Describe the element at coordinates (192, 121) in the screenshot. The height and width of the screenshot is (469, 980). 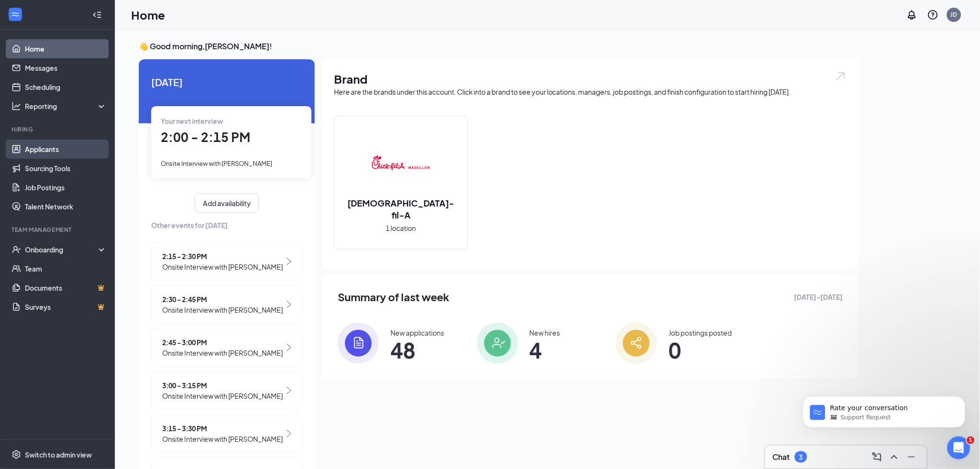
I see `span: Your next interview` at that location.